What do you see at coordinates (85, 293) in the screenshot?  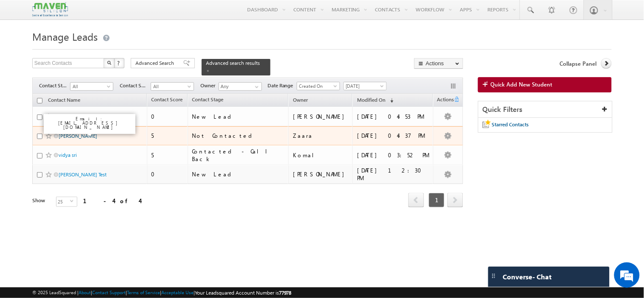 I see `a: About` at bounding box center [85, 293].